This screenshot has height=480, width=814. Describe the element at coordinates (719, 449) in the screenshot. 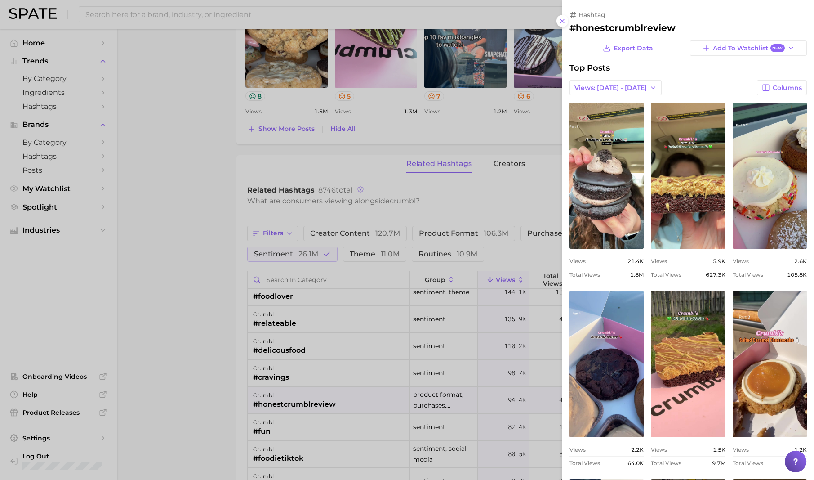

I see `span: 1.5k` at that location.